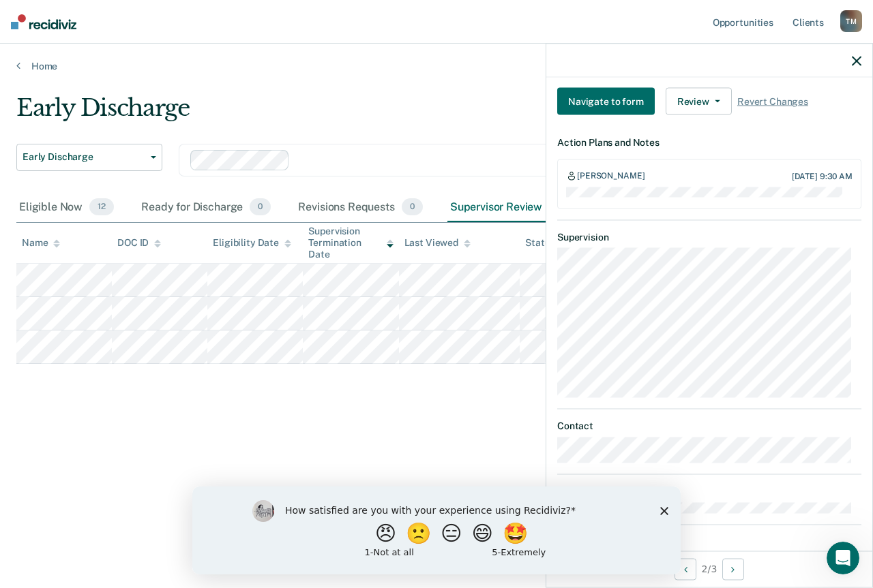  I want to click on div: 5 - Extremely, so click(363, 65).